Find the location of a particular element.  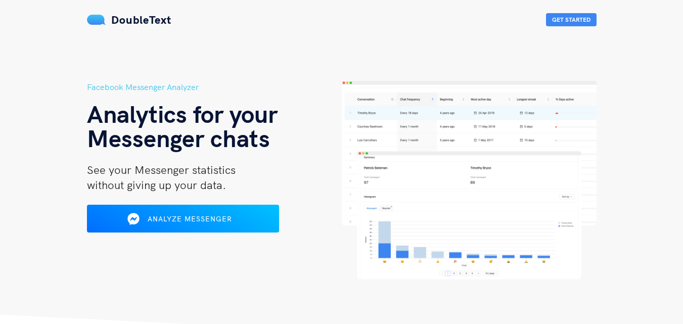

button: Get Started is located at coordinates (571, 20).